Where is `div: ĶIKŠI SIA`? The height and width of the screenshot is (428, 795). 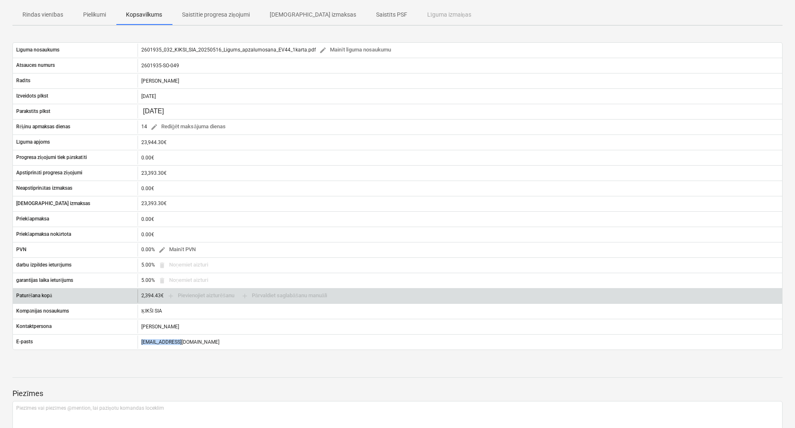
div: ĶIKŠI SIA is located at coordinates (459, 311).